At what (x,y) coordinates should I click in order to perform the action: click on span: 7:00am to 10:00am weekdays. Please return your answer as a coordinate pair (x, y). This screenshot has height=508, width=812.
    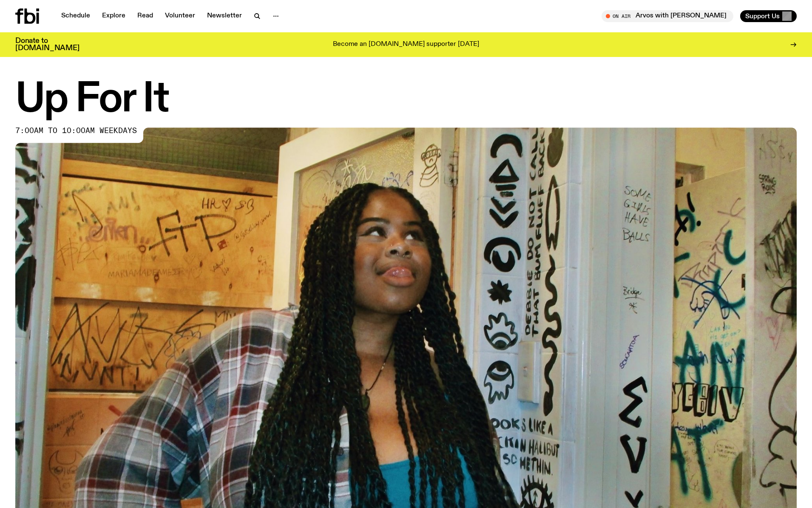
    Looking at the image, I should click on (76, 131).